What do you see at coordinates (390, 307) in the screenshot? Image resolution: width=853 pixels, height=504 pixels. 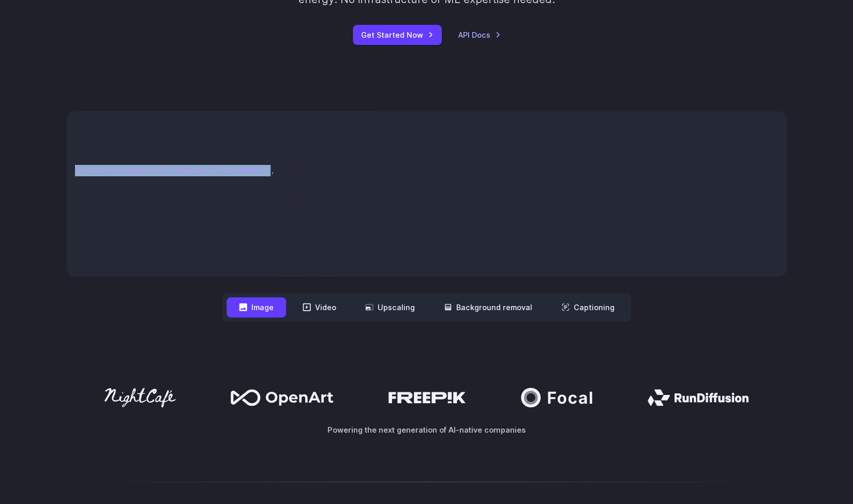 I see `button: Upscaling` at bounding box center [390, 307].